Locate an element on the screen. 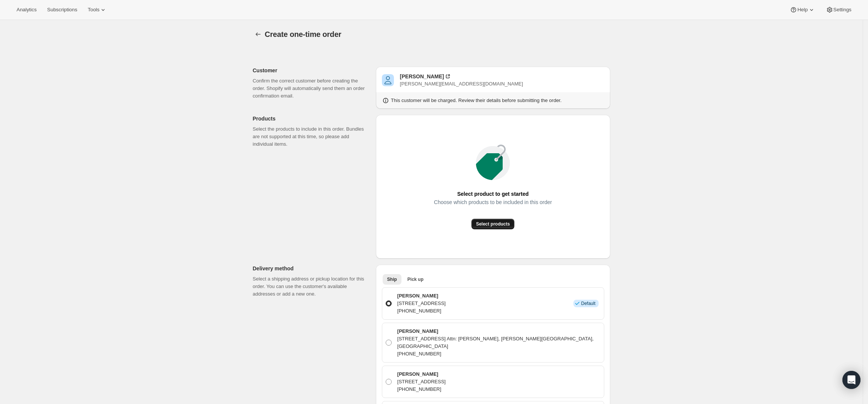  span: Choose which products to be included in this order is located at coordinates (493, 202).